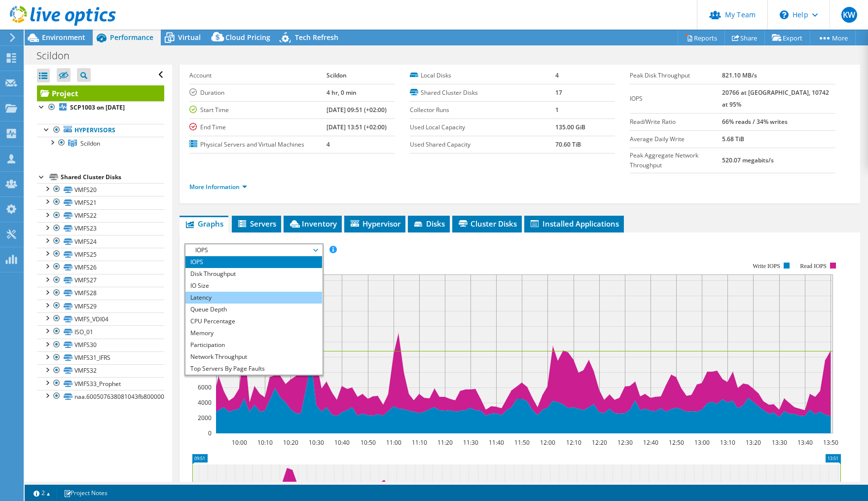 This screenshot has width=868, height=501. Describe the element at coordinates (205, 387) in the screenshot. I see `text: 6000` at that location.